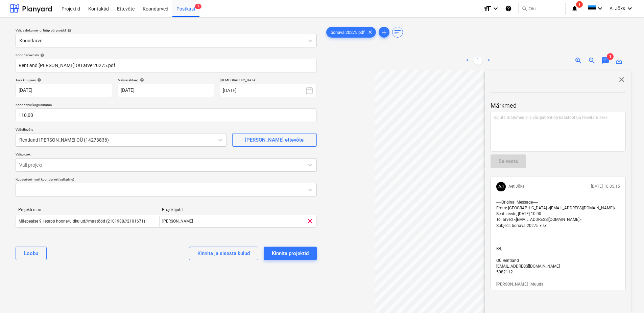 This screenshot has height=313, width=644. I want to click on div: Koondarve nimi, so click(166, 55).